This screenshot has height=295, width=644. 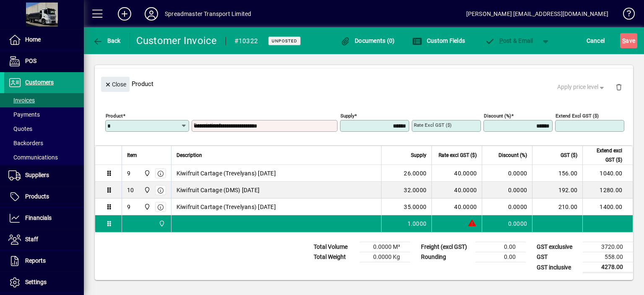 What do you see at coordinates (446, 247) in the screenshot?
I see `td: Freight (excl GST)` at bounding box center [446, 247].